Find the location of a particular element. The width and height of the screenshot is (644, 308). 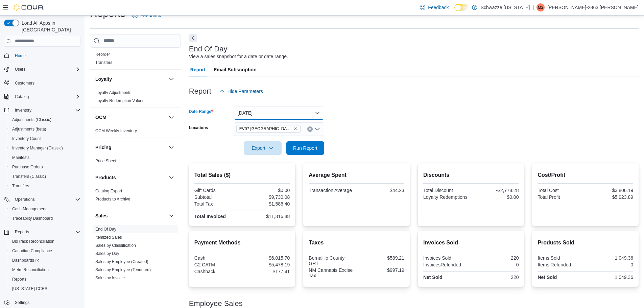

a: Home is located at coordinates (20, 56).